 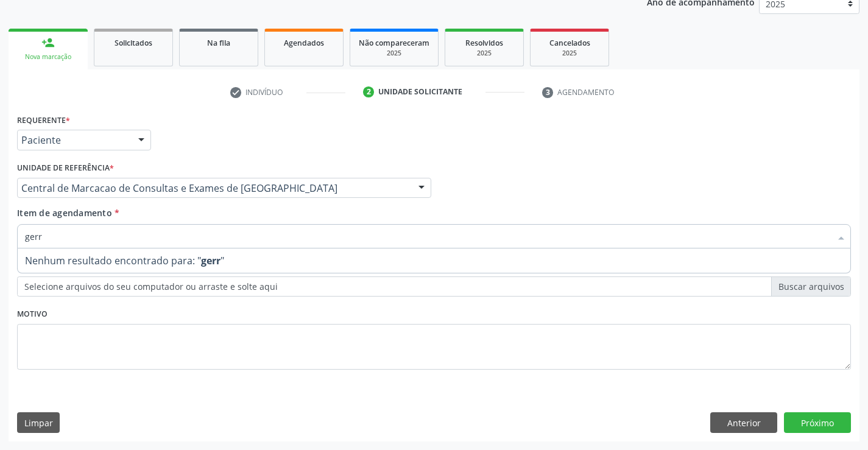 I want to click on span: Paciente, so click(x=73, y=140).